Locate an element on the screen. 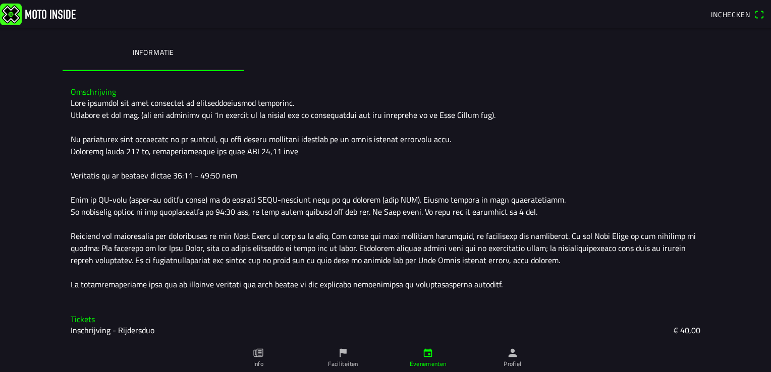  ion-text: Inschrijving - Rijdersduo is located at coordinates (113, 331).